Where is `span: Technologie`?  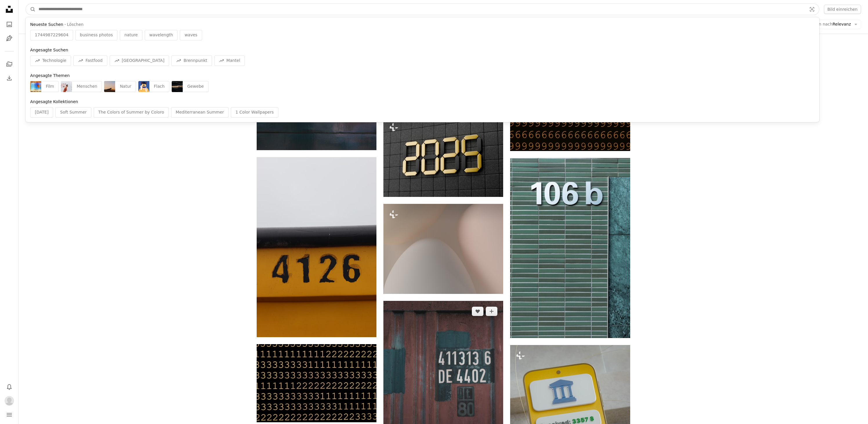
span: Technologie is located at coordinates (54, 61).